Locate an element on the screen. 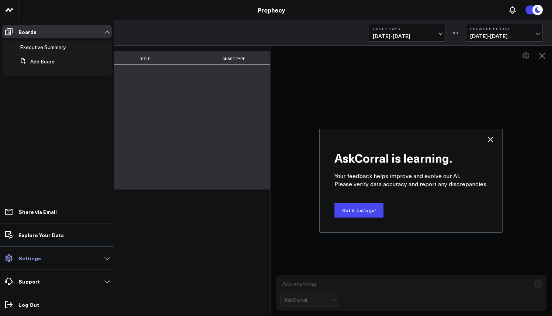 The height and width of the screenshot is (316, 552). b: Last 7 Days is located at coordinates (407, 29).